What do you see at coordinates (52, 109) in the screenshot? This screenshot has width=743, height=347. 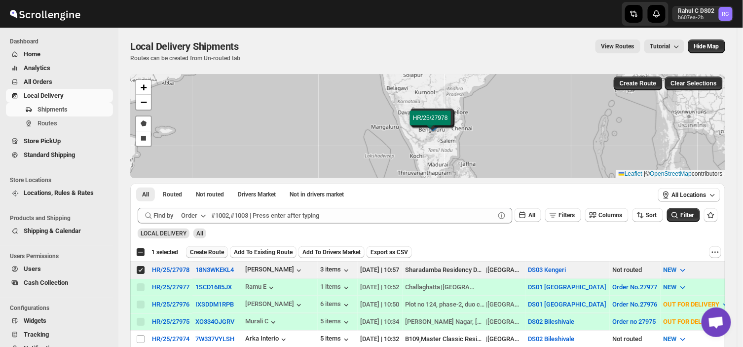 I see `span: Shipments` at bounding box center [52, 109].